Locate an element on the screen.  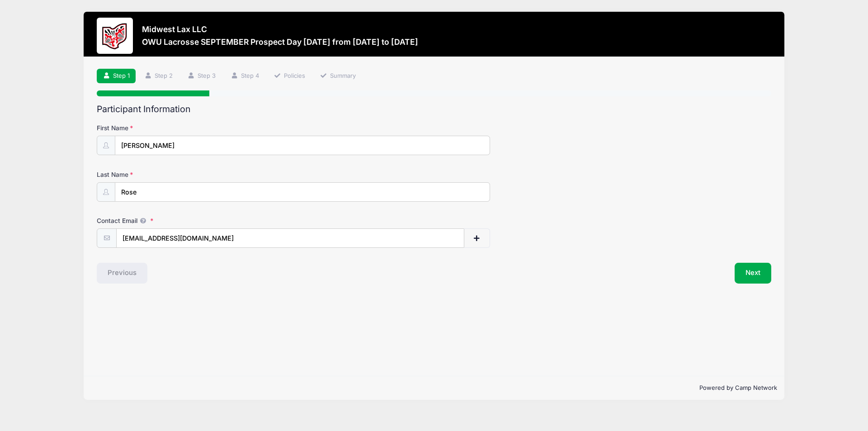
p: Powered by Camp Network is located at coordinates (434, 388).